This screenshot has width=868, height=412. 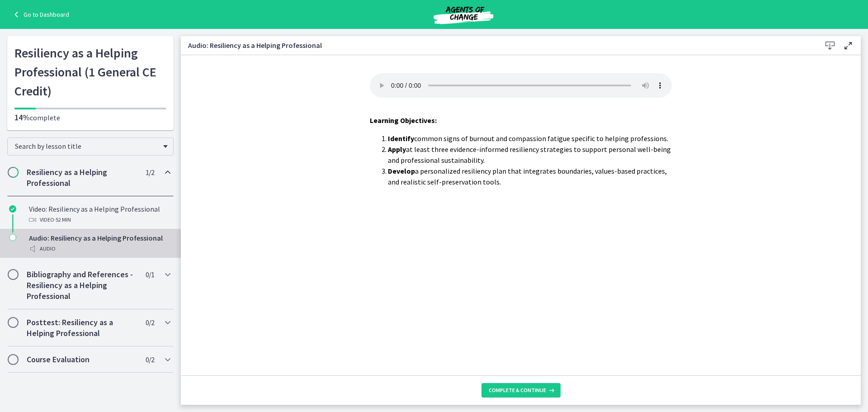 What do you see at coordinates (463, 15) in the screenshot?
I see `img: Agents of Change Social Work Test Prep` at bounding box center [463, 15].